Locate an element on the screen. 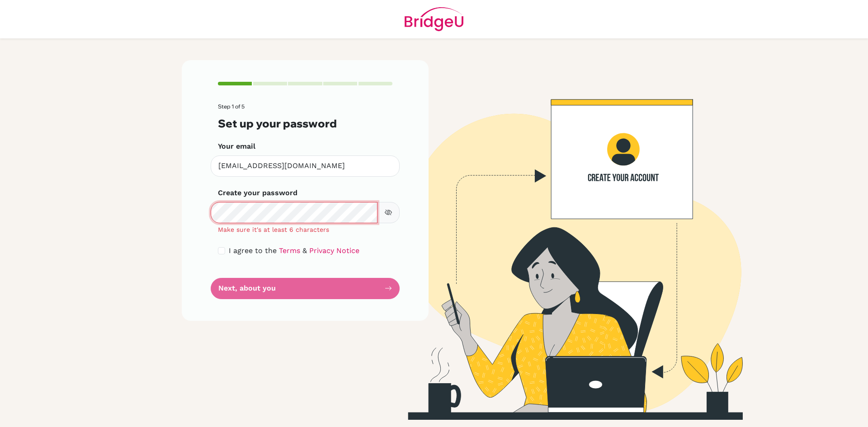 This screenshot has height=427, width=868. span: Step 1 of 5 is located at coordinates (231, 106).